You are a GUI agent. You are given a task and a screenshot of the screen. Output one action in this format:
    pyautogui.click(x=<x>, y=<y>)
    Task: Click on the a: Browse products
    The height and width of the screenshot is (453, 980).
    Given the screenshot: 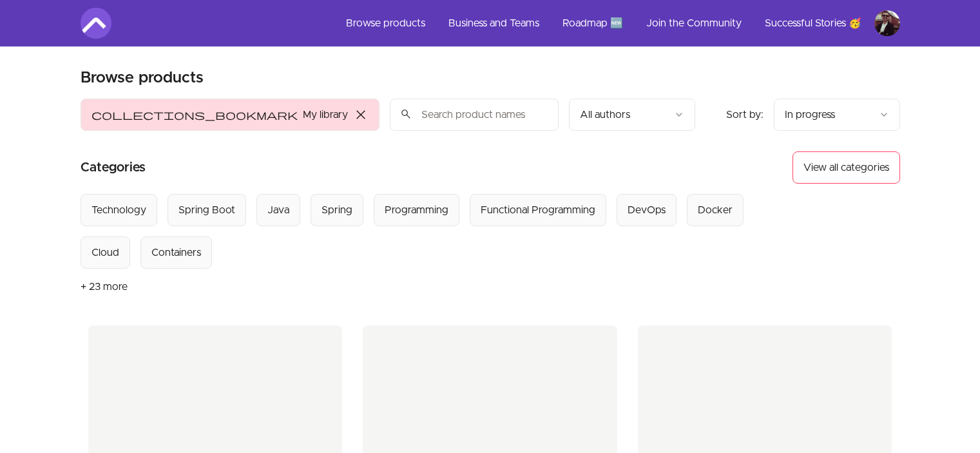 What is the action you would take?
    pyautogui.click(x=385, y=23)
    